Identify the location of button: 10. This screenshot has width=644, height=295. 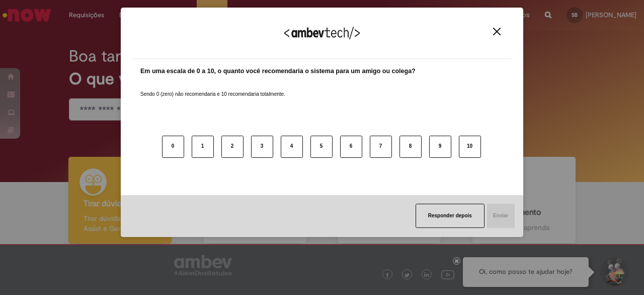
(470, 147).